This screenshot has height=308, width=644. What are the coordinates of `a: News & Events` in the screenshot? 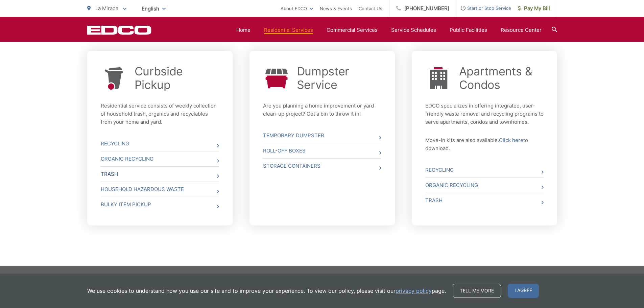 It's located at (336, 8).